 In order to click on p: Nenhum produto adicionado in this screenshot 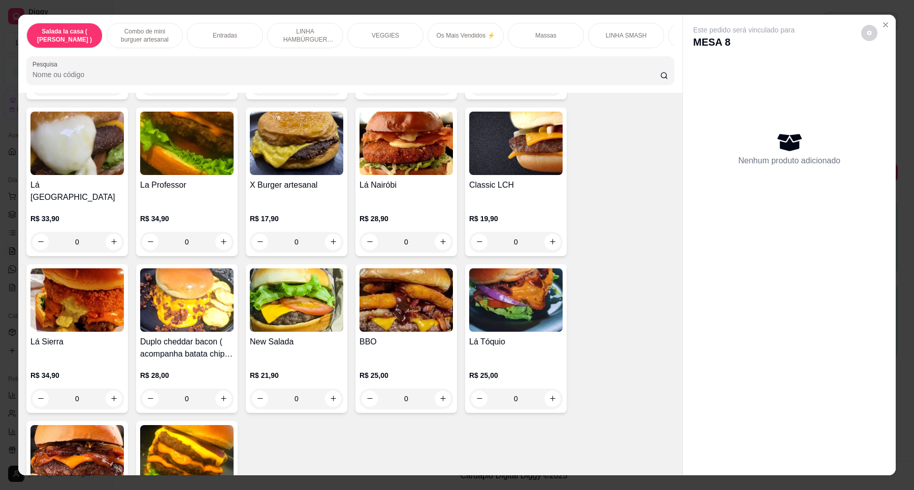, I will do `click(789, 161)`.